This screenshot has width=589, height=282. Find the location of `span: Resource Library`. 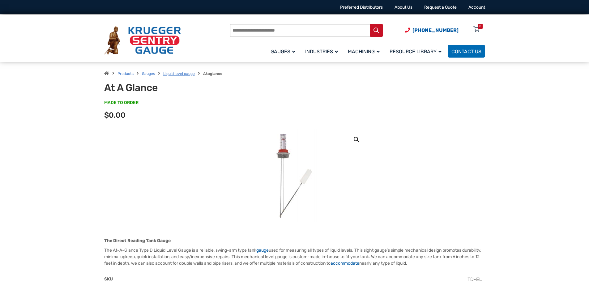

span: Resource Library is located at coordinates (416, 51).